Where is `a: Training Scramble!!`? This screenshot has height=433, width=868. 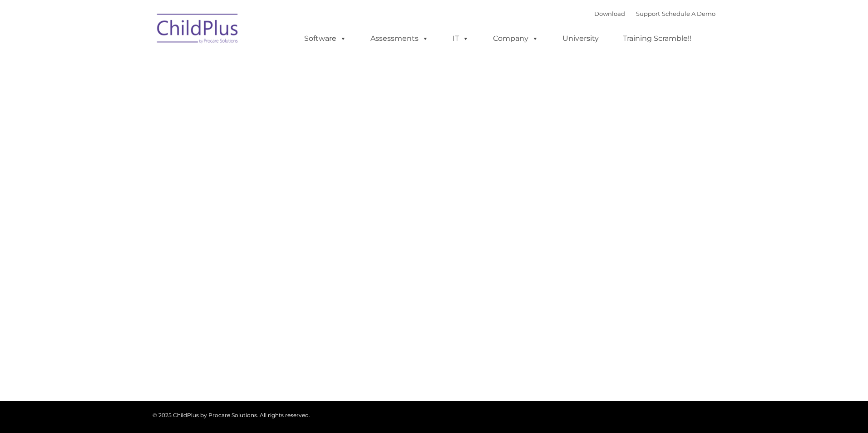
a: Training Scramble!! is located at coordinates (657, 39).